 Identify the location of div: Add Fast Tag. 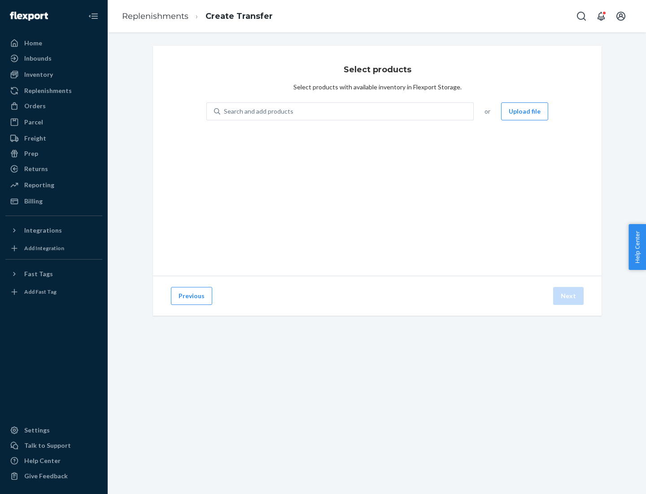
(40, 291).